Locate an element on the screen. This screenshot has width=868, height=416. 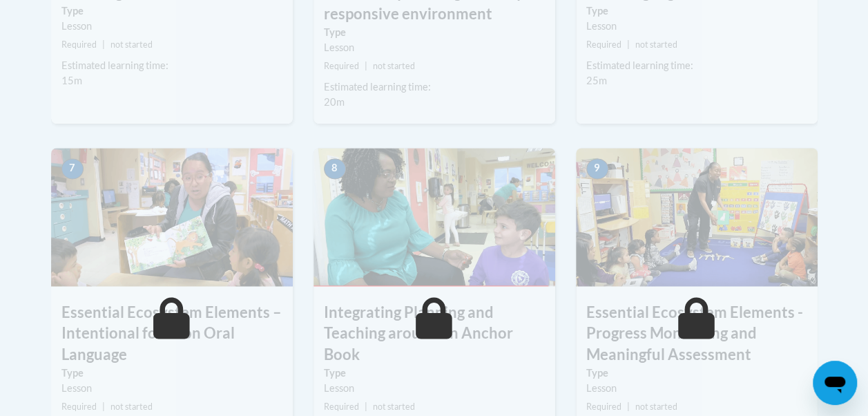
span: 25m is located at coordinates (597, 80).